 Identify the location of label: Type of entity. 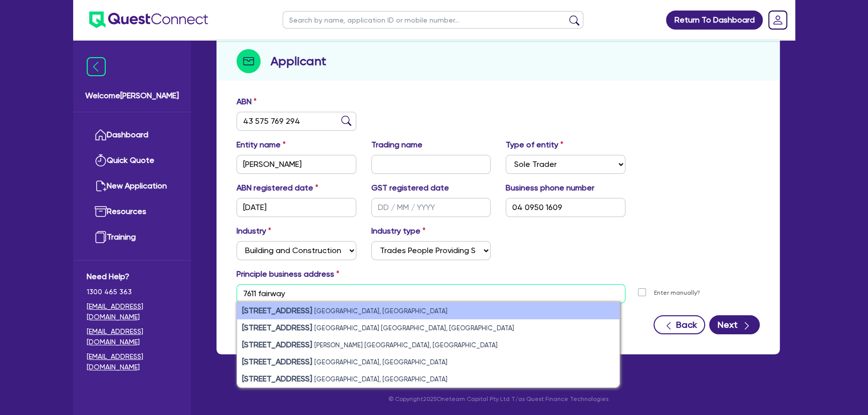
(534, 144).